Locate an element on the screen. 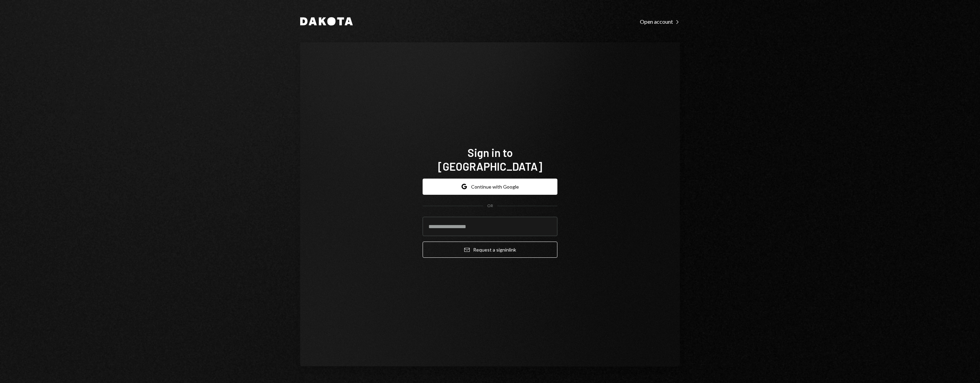 This screenshot has width=980, height=383. button: Request a signinlink is located at coordinates (490, 249).